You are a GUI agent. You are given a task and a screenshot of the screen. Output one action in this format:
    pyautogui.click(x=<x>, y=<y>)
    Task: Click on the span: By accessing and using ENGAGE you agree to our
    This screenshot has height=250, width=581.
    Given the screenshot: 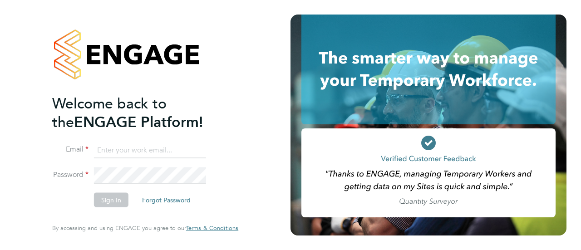 What is the action you would take?
    pyautogui.click(x=145, y=228)
    